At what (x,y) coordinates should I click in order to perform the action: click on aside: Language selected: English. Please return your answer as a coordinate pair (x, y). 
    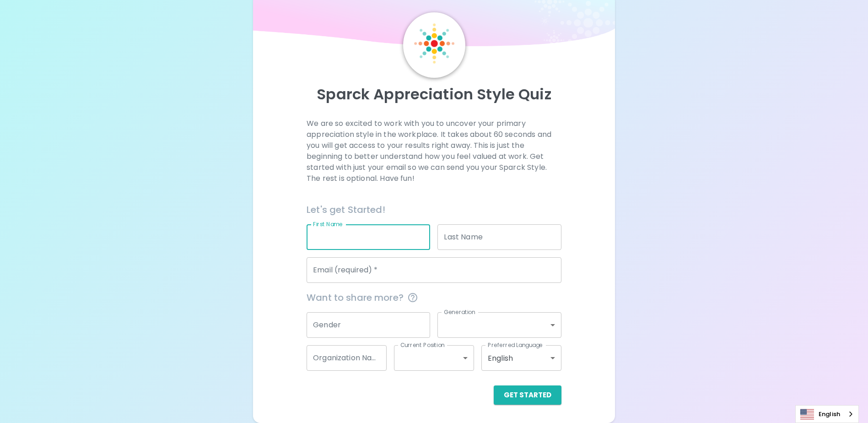
    Looking at the image, I should click on (827, 413).